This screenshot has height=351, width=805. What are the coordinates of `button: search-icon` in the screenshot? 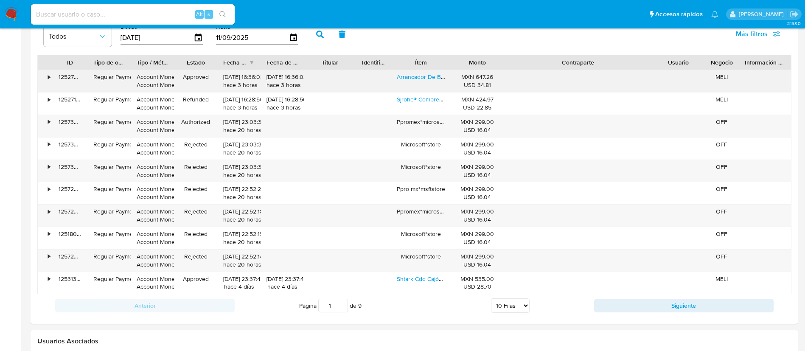 It's located at (222, 14).